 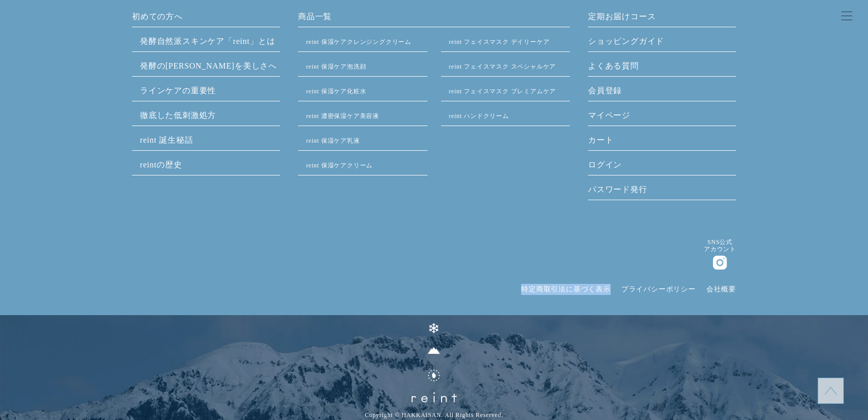 I want to click on a: reint フェイスマスク プレミアムケア, so click(x=503, y=91).